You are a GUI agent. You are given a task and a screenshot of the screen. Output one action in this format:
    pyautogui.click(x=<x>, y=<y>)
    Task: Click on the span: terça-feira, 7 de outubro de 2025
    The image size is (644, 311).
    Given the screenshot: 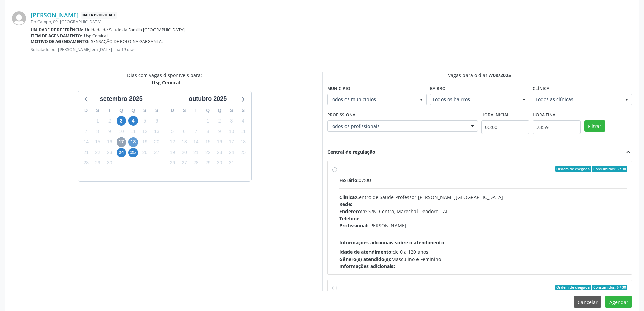 What is the action you would take?
    pyautogui.click(x=196, y=131)
    